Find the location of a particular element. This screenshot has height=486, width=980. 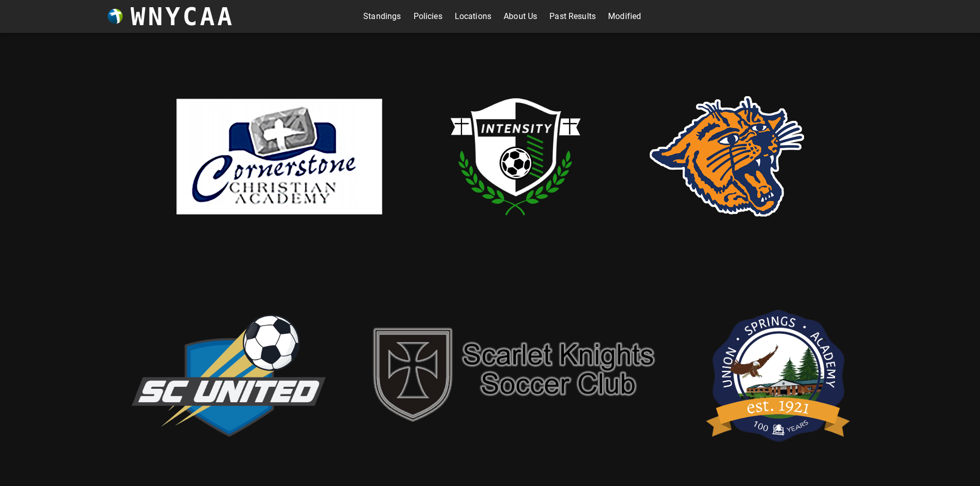

img: rsd.png is located at coordinates (727, 156).